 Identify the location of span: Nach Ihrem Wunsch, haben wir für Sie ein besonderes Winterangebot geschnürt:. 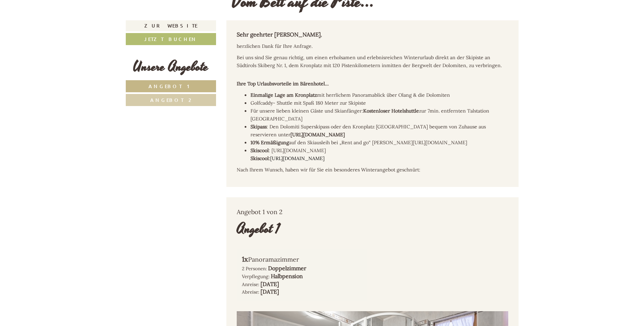
(328, 169).